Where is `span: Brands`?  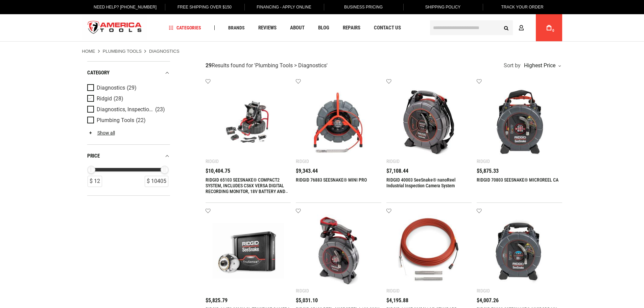
span: Brands is located at coordinates (236, 27).